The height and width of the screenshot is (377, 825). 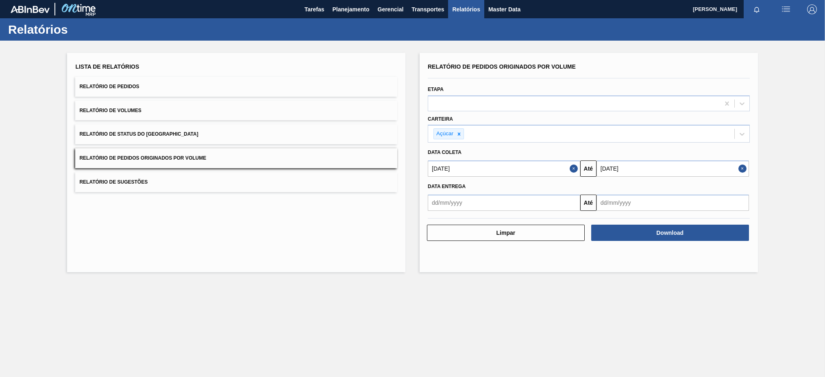 What do you see at coordinates (236, 158) in the screenshot?
I see `button: Relatório de Pedidos Originados por Volume` at bounding box center [236, 158].